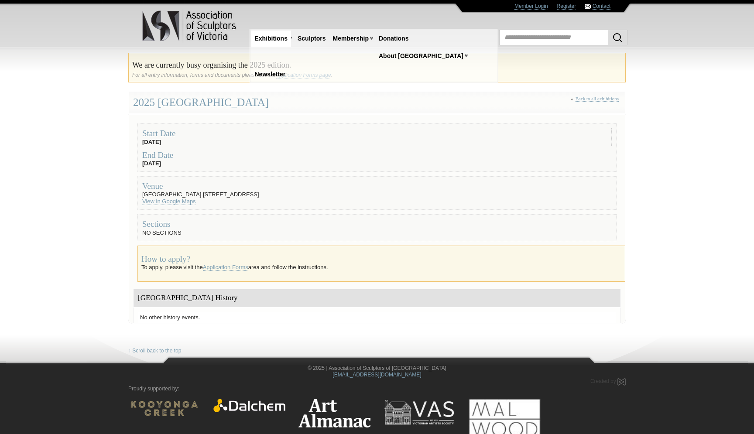  Describe the element at coordinates (377, 227) in the screenshot. I see `fieldset: NO SECTIONS` at that location.